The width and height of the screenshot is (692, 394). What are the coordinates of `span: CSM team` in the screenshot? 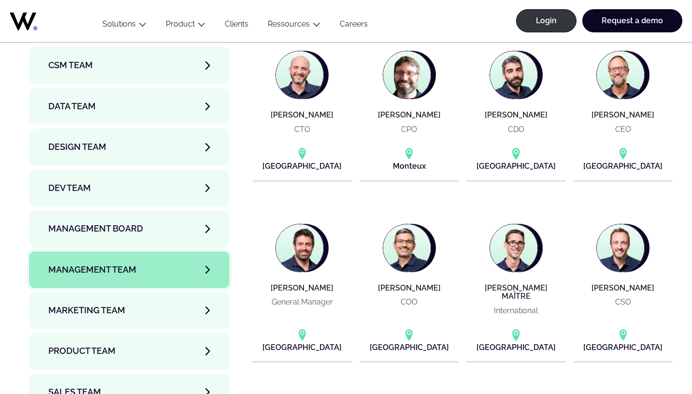 It's located at (71, 65).